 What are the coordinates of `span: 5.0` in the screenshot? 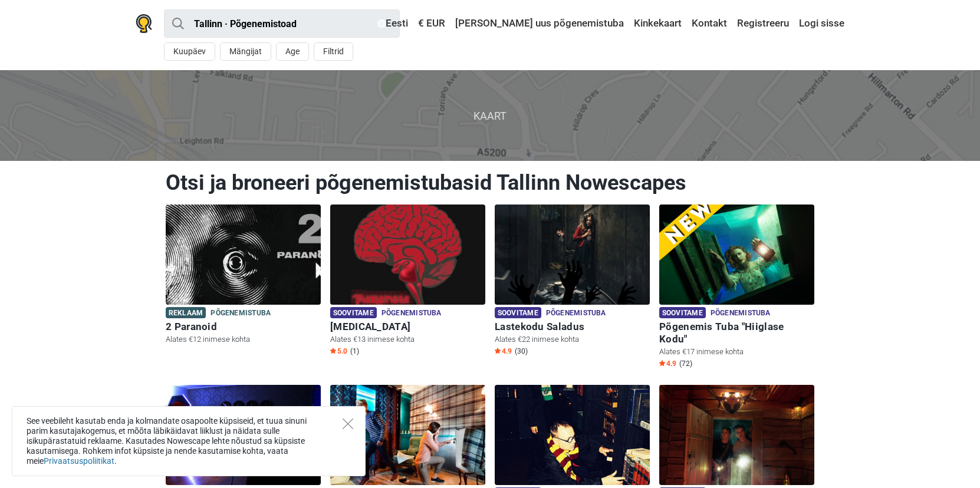 It's located at (338, 351).